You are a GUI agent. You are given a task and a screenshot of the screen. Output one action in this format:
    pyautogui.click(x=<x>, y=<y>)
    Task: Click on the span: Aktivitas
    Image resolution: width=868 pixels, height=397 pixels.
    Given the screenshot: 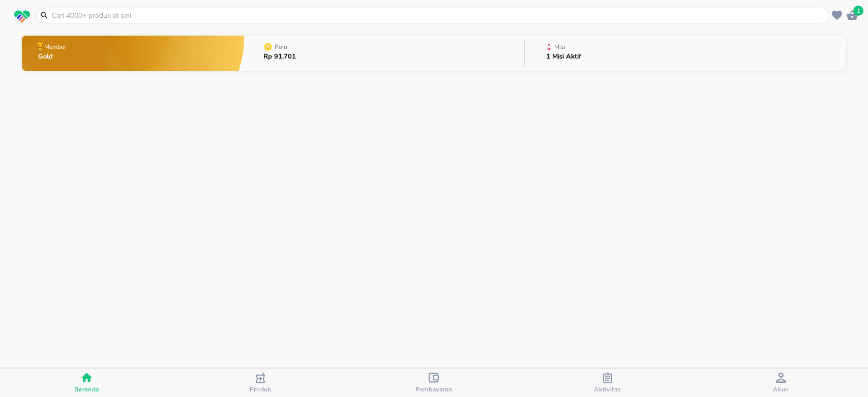 What is the action you would take?
    pyautogui.click(x=607, y=389)
    